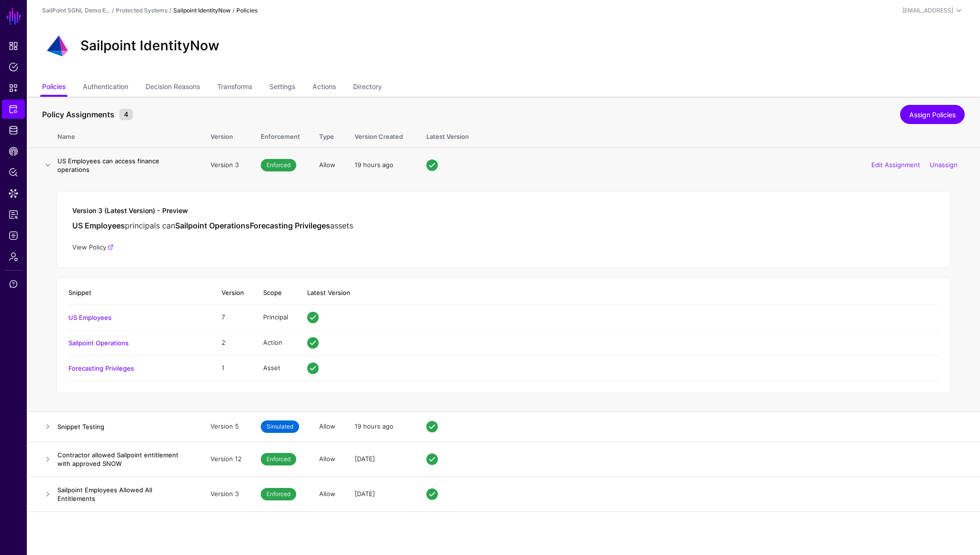 The width and height of the screenshot is (980, 555). I want to click on h4: Sailpoint Employees Allowed All Entitlements, so click(125, 494).